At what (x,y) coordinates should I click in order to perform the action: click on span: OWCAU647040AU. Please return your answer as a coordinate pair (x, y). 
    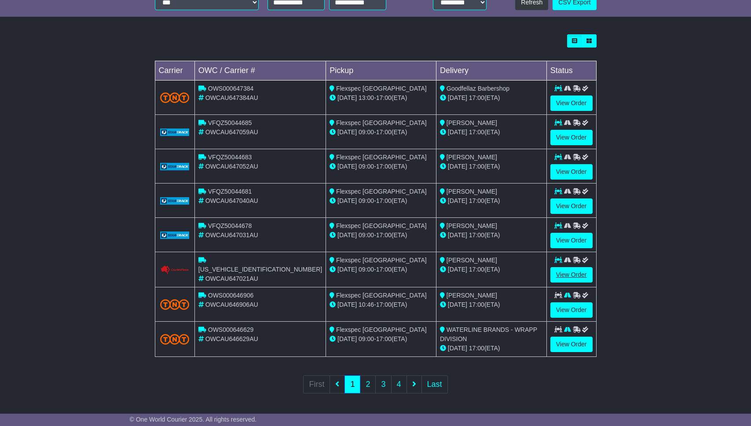
    Looking at the image, I should click on (232, 201).